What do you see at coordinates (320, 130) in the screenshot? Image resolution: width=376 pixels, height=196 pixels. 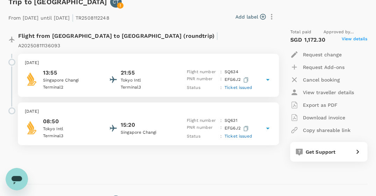 I see `button: Copy shareable link` at bounding box center [320, 130].